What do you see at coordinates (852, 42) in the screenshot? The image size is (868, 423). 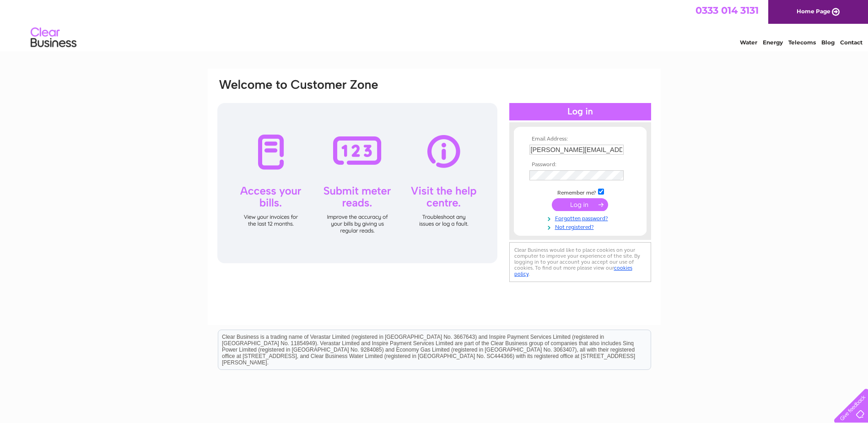 I see `a: Contact` at bounding box center [852, 42].